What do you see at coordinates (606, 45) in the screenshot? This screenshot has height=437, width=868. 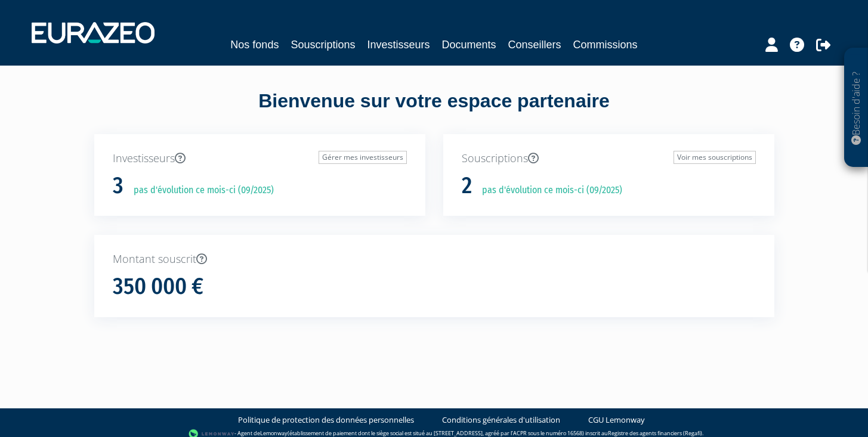 I see `a: Commissions` at bounding box center [606, 45].